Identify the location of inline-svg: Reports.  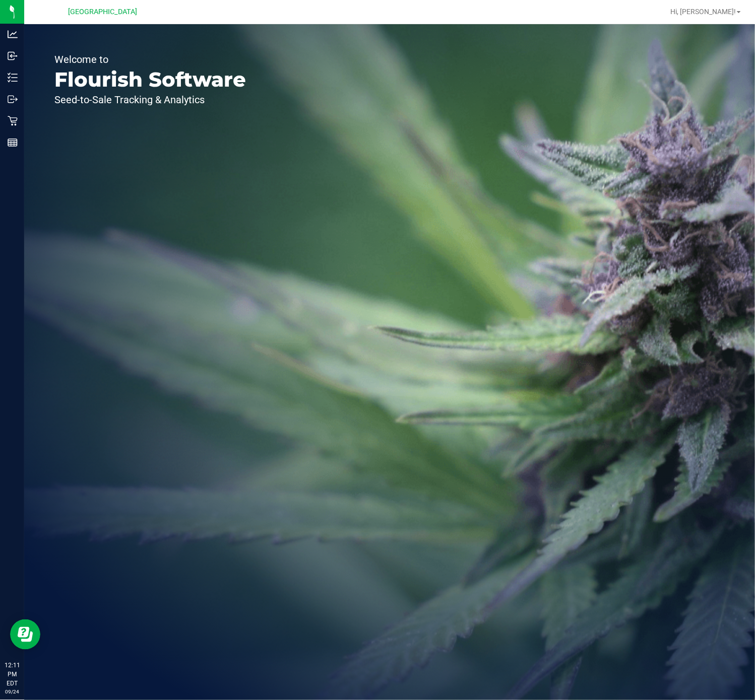
(13, 143).